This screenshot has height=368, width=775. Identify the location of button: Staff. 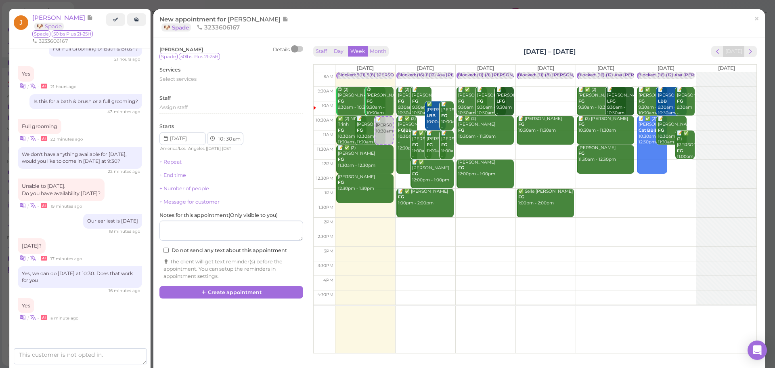
(322, 51).